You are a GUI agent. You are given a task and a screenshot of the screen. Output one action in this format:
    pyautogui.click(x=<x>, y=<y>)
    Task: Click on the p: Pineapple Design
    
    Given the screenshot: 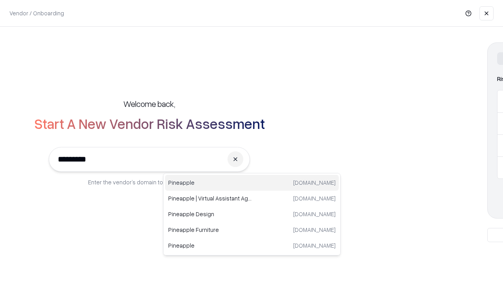 What is the action you would take?
    pyautogui.click(x=210, y=214)
    